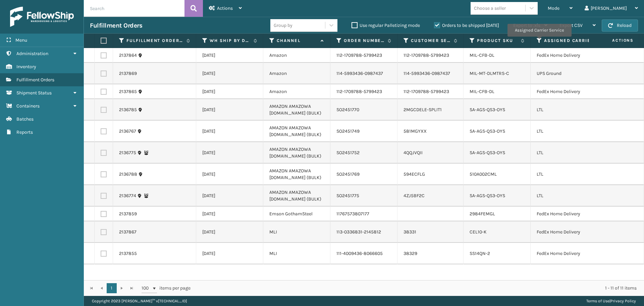 This screenshot has width=644, height=306. Describe the element at coordinates (623, 301) in the screenshot. I see `a: Privacy Policy` at that location.